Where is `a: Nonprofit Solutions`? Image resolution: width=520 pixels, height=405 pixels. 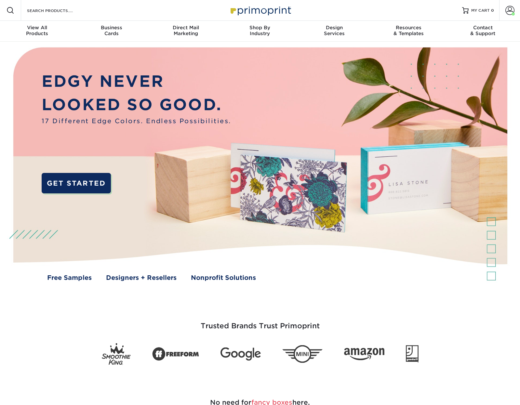 a: Nonprofit Solutions is located at coordinates (223, 278).